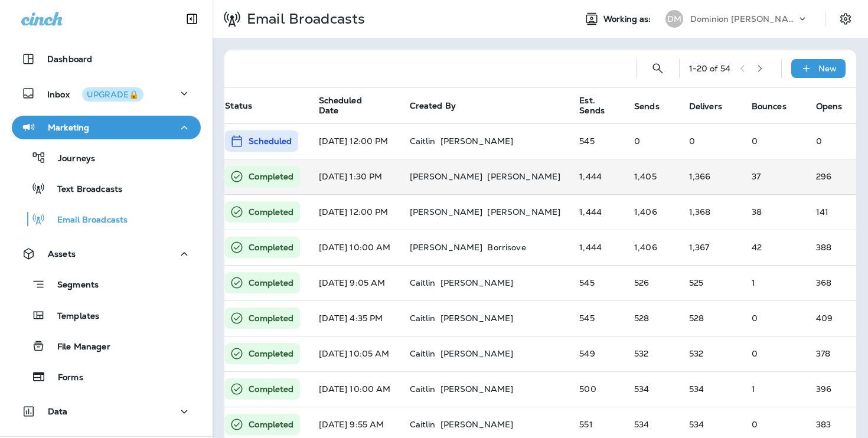  What do you see at coordinates (651, 247) in the screenshot?
I see `td: 1,406` at bounding box center [651, 247].